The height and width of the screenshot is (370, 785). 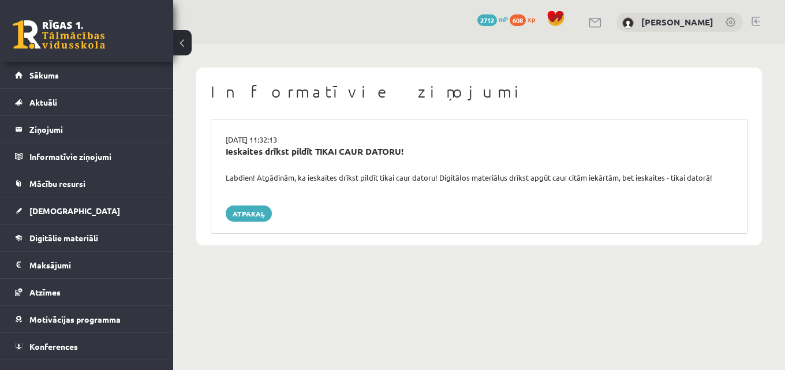 What do you see at coordinates (518, 20) in the screenshot?
I see `span: 608` at bounding box center [518, 20].